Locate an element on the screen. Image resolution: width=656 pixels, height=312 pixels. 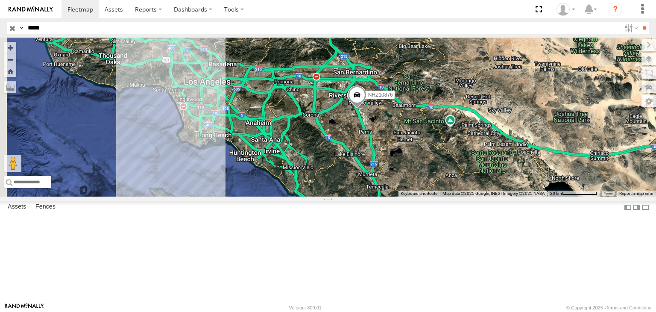
a: Visit our Website is located at coordinates (24, 308).